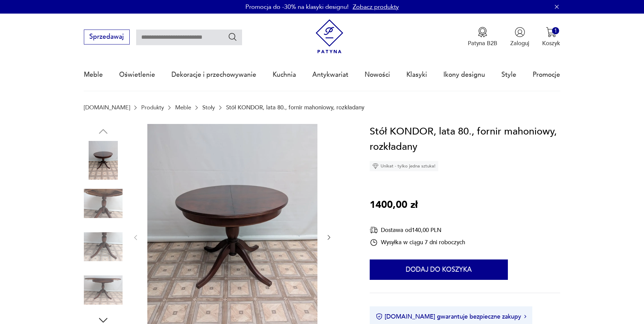 The image size is (644, 324). What do you see at coordinates (555, 30) in the screenshot?
I see `div: 1` at bounding box center [555, 30].